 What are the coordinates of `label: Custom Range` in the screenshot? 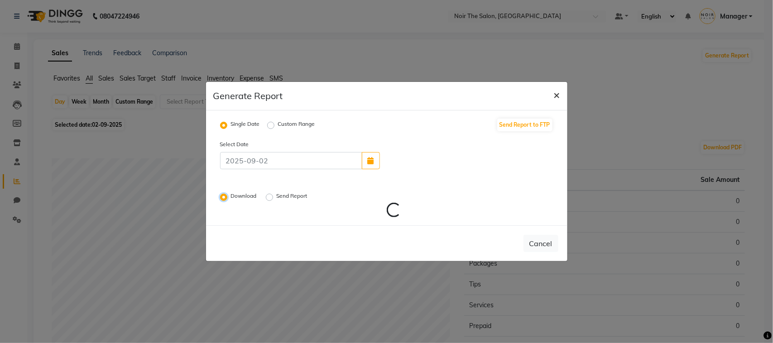 It's located at (297, 126).